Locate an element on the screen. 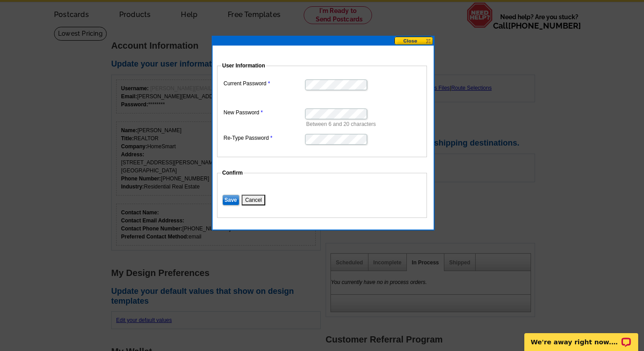 This screenshot has height=351, width=644. label: New Password is located at coordinates (264, 112).